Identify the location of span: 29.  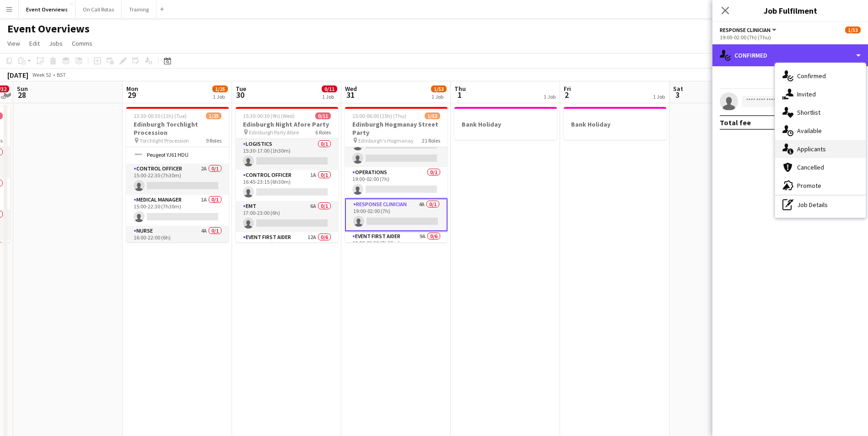
(131, 95).